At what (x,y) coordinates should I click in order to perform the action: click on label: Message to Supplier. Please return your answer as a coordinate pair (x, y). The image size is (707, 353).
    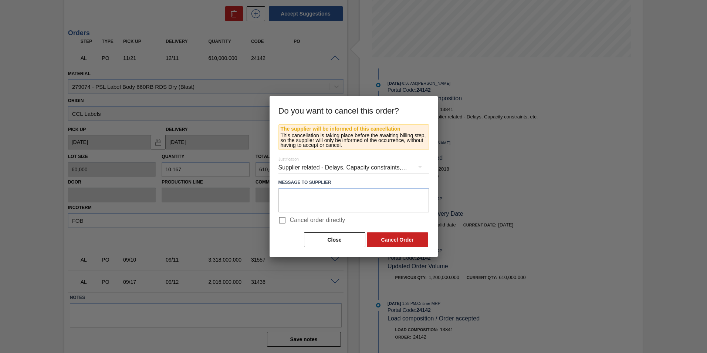
    Looking at the image, I should click on (354, 182).